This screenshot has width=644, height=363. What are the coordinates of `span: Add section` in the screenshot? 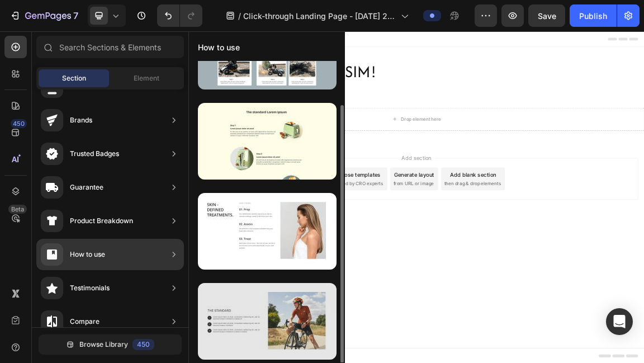 It's located at (336, 185).